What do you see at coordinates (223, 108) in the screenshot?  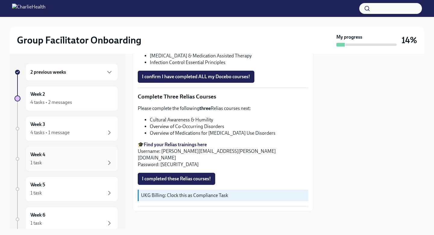 I see `p: Please complete the following Relias courses next:` at bounding box center [223, 108].